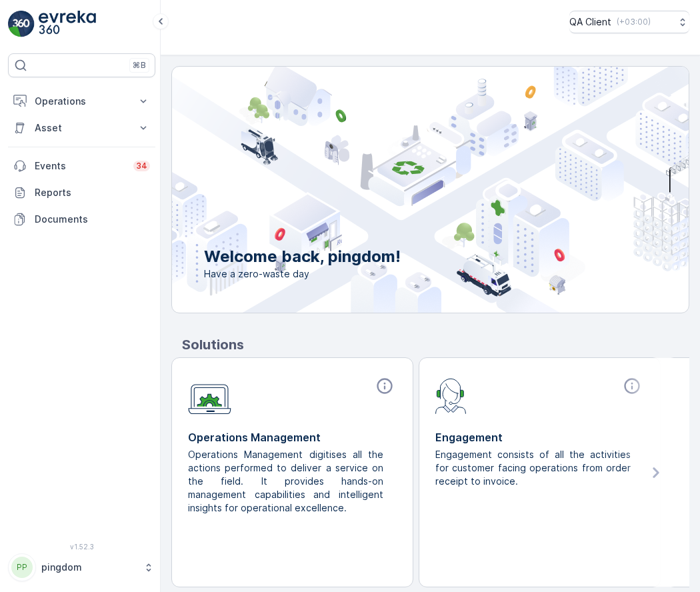  I want to click on a: Documents, so click(81, 219).